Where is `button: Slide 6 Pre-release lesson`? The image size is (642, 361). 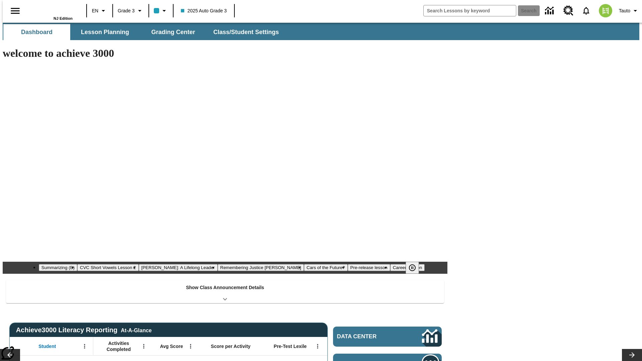 button: Slide 6 Pre-release lesson is located at coordinates (369, 267).